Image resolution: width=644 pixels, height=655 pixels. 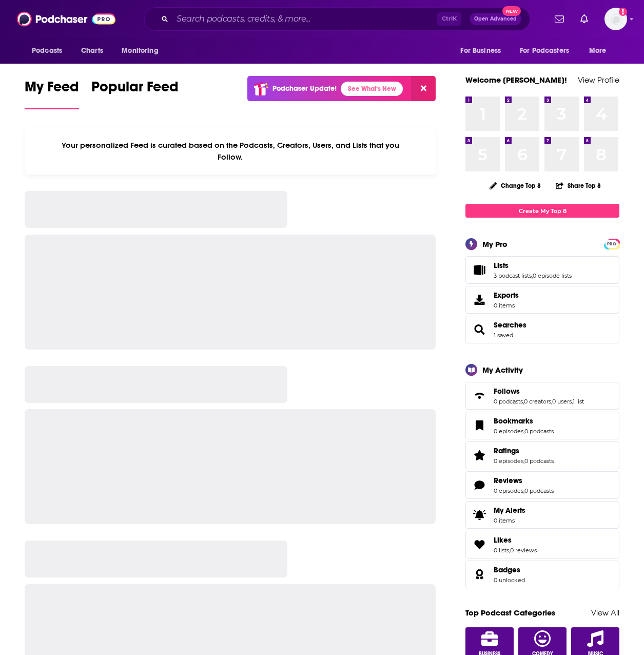 I want to click on span: Badges, so click(x=542, y=574).